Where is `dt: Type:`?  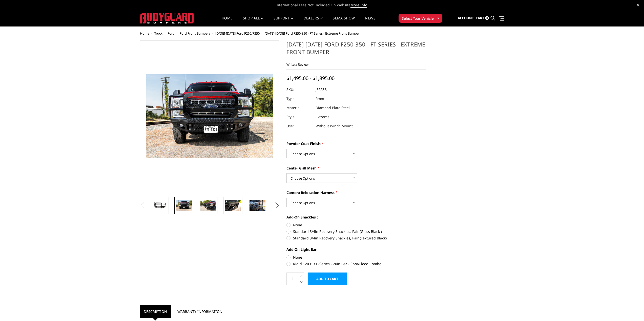
dt: Type: is located at coordinates (299, 99).